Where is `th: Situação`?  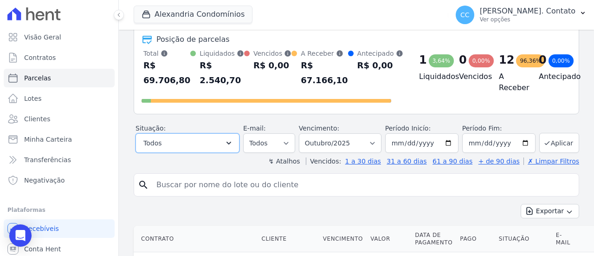
th: Situação is located at coordinates (524, 239).